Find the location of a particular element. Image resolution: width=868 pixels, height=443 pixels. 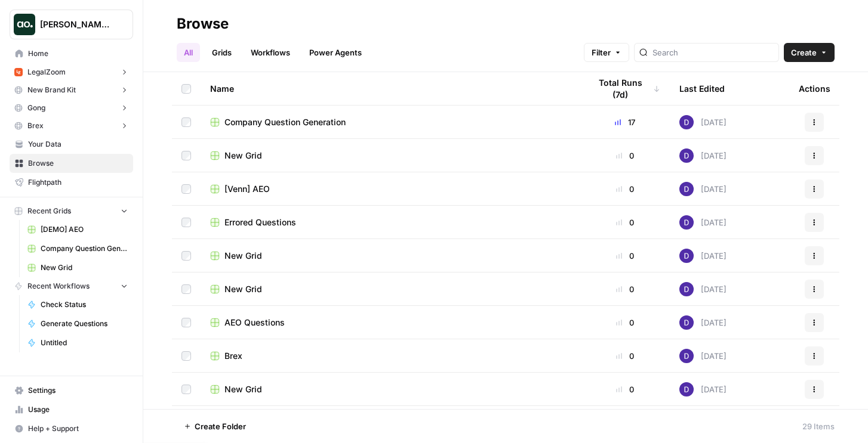

a: Flightpath is located at coordinates (71, 182).